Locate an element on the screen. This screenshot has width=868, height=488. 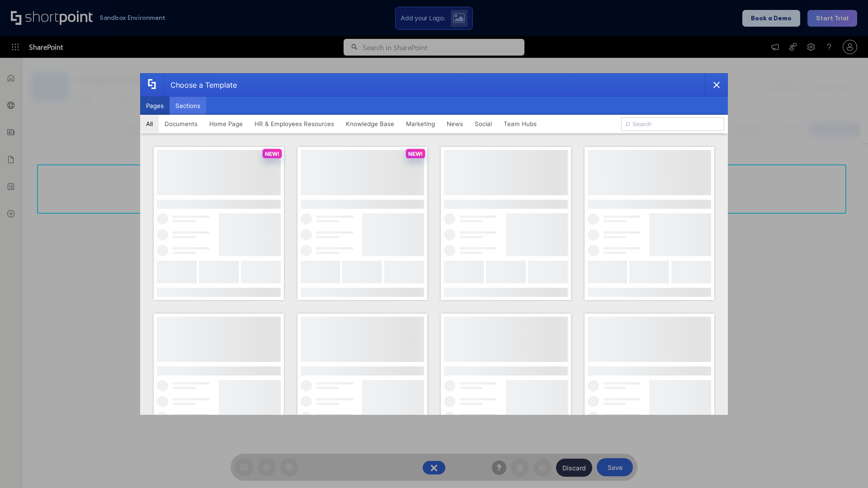
button: All is located at coordinates (149, 123).